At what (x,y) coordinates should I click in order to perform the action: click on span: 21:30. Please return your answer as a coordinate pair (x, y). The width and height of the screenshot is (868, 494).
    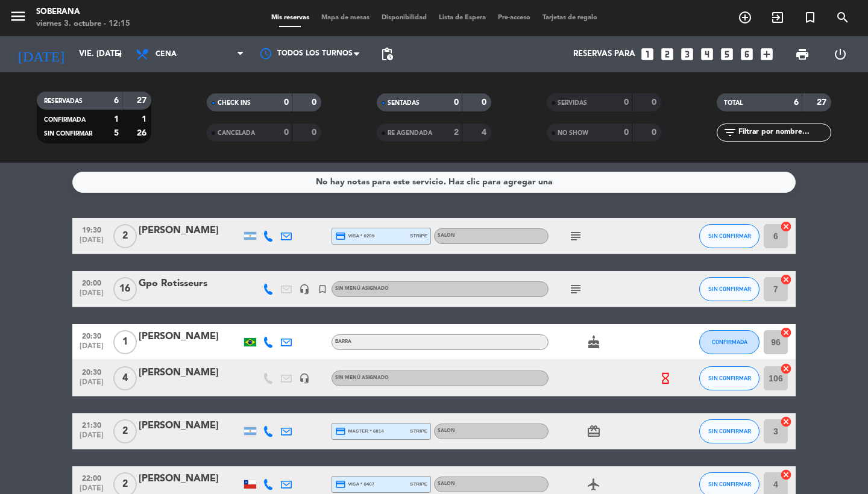
    Looking at the image, I should click on (91, 424).